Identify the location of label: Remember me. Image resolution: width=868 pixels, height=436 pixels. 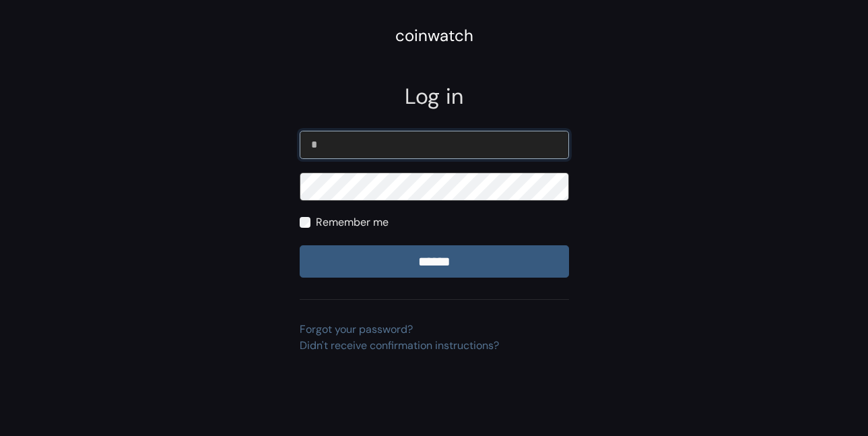
(352, 223).